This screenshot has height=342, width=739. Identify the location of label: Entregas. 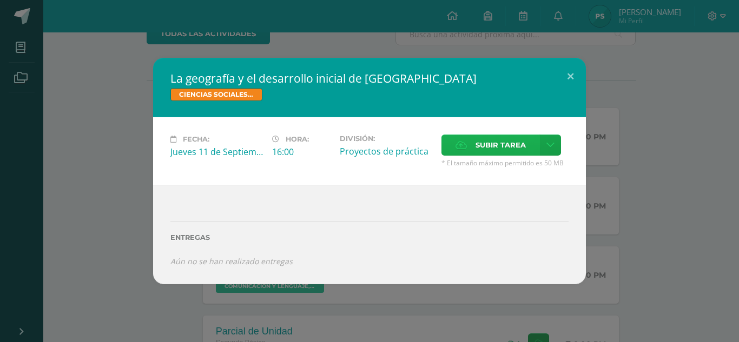
(369, 237).